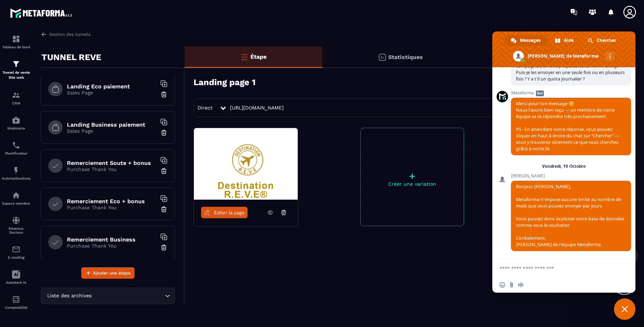 This screenshot has height=327, width=644. I want to click on p: Étape, so click(258, 57).